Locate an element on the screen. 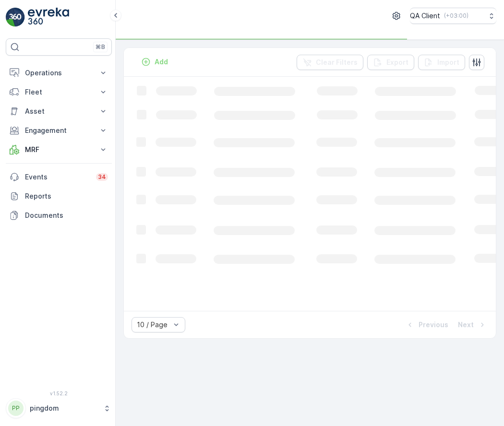 The image size is (504, 426). a: Documents is located at coordinates (58, 216).